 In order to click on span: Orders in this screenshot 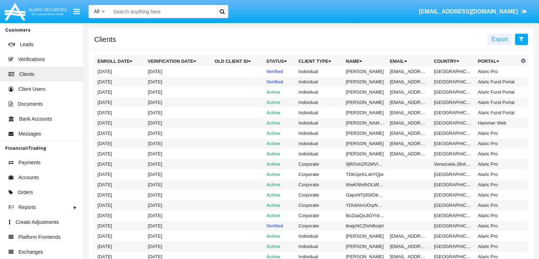, I will do `click(25, 192)`.